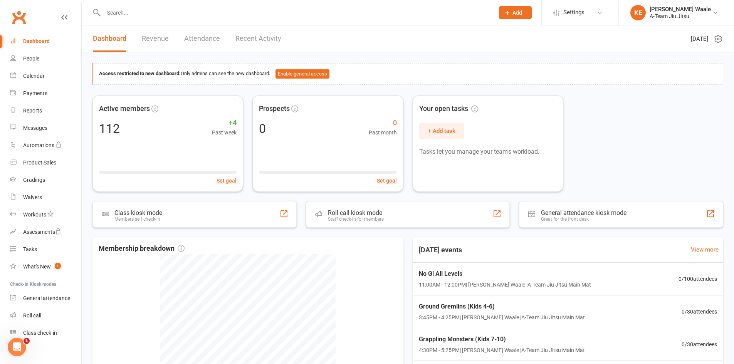 Image resolution: width=734 pixels, height=364 pixels. What do you see at coordinates (573, 12) in the screenshot?
I see `span: Settings` at bounding box center [573, 12].